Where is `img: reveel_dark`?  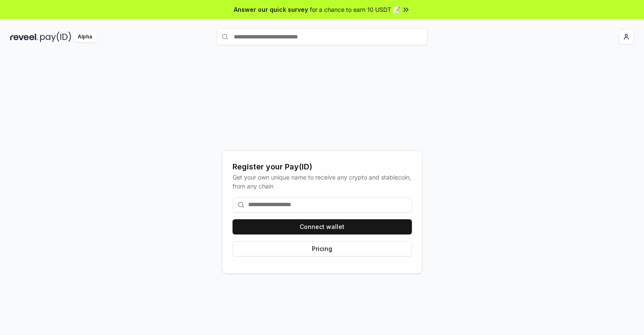 img: reveel_dark is located at coordinates (24, 37).